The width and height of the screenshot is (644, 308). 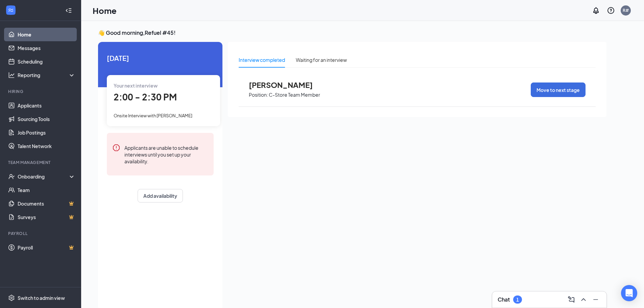 What do you see at coordinates (46, 203) in the screenshot?
I see `a: DocumentsCrown` at bounding box center [46, 203].